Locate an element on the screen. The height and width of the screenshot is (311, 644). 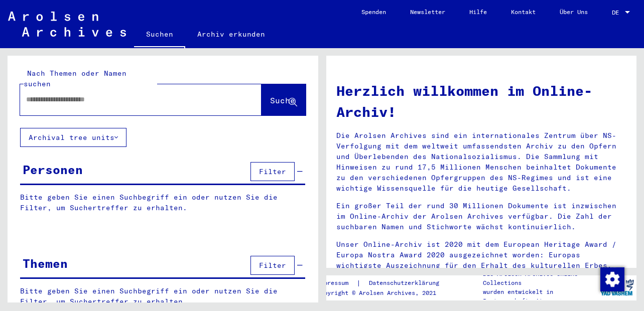
img: Zustimmung ändern is located at coordinates (613, 280).